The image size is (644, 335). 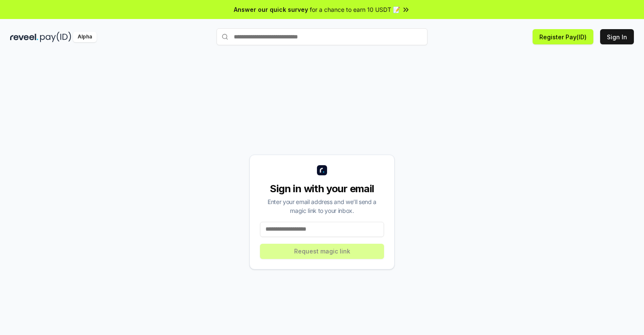 What do you see at coordinates (617, 37) in the screenshot?
I see `button: Sign In` at bounding box center [617, 37].